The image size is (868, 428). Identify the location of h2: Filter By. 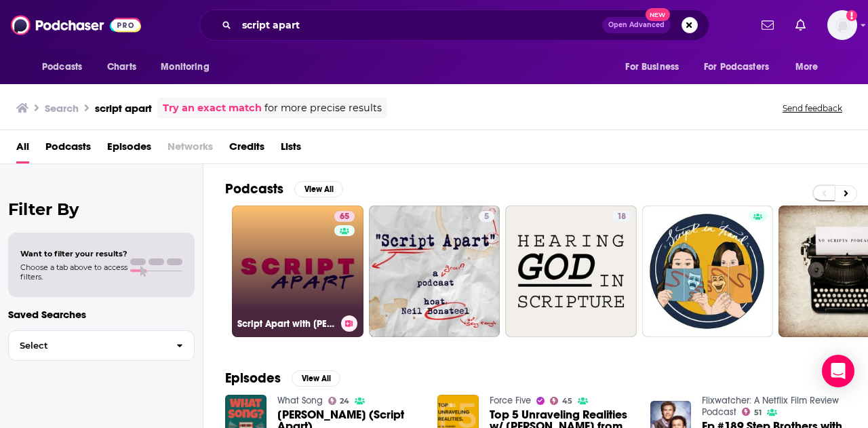
(101, 209).